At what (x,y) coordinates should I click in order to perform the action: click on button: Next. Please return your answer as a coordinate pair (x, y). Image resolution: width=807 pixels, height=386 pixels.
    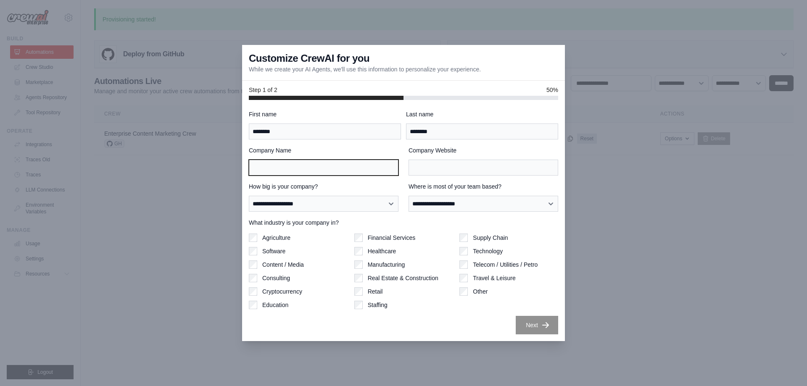
    Looking at the image, I should click on (537, 325).